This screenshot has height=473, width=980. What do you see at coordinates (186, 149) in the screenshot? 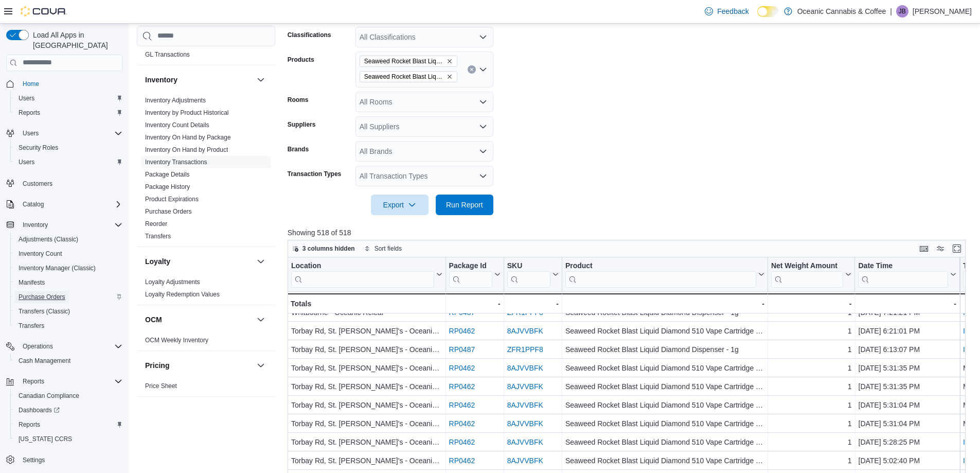
I see `span: Inventory On Hand by Product` at bounding box center [186, 149].